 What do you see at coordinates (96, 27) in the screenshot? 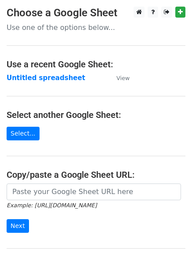
I see `p: Use one of the options below...` at bounding box center [96, 27].